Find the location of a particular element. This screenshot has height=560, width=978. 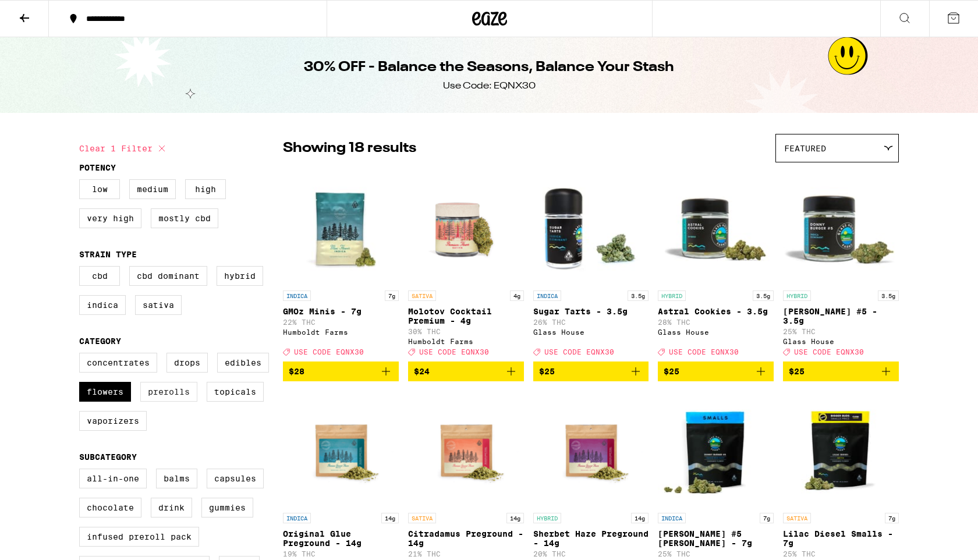

legend: Strain Type is located at coordinates (108, 254).